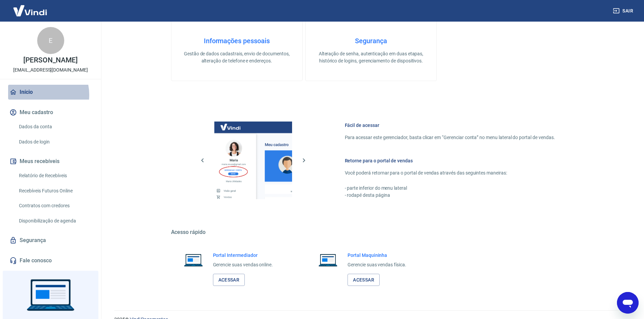  Describe the element at coordinates (450, 195) in the screenshot. I see `p: - rodapé desta página` at that location.